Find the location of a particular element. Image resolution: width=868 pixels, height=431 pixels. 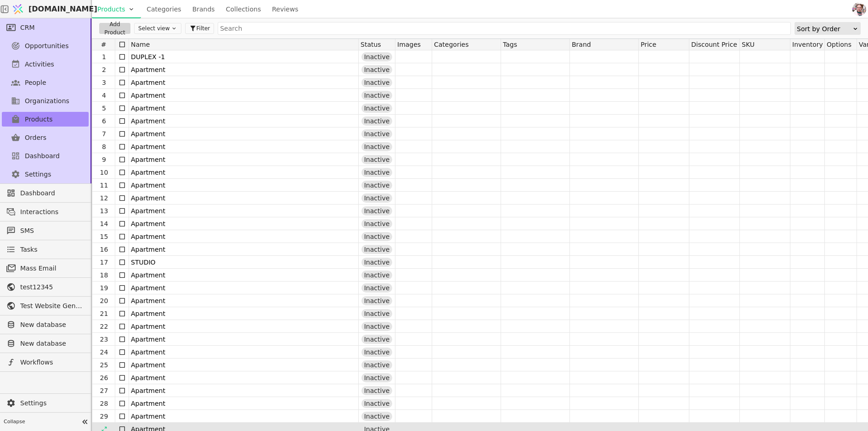

div: 23 is located at coordinates (104, 340).